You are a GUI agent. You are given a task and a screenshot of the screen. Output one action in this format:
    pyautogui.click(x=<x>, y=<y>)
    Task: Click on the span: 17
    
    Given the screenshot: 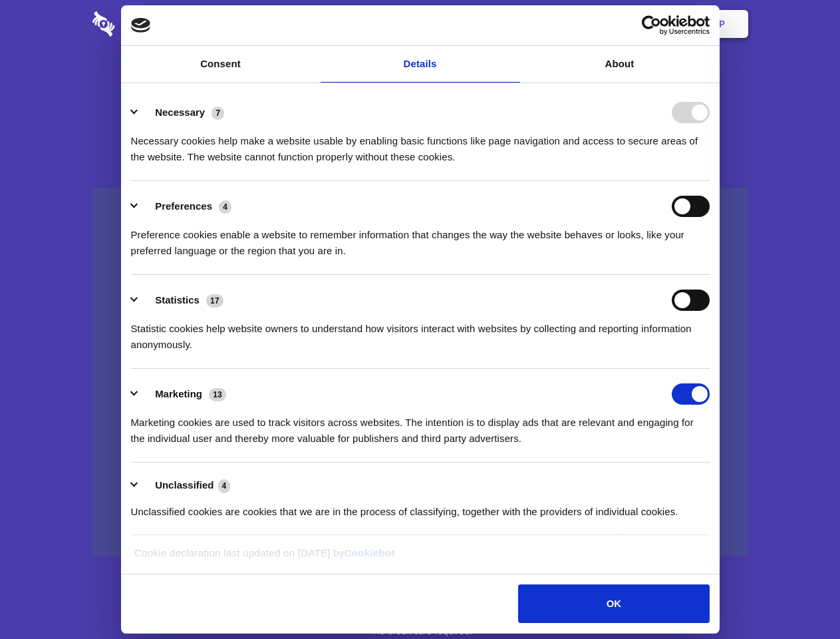 What is the action you would take?
    pyautogui.click(x=215, y=301)
    